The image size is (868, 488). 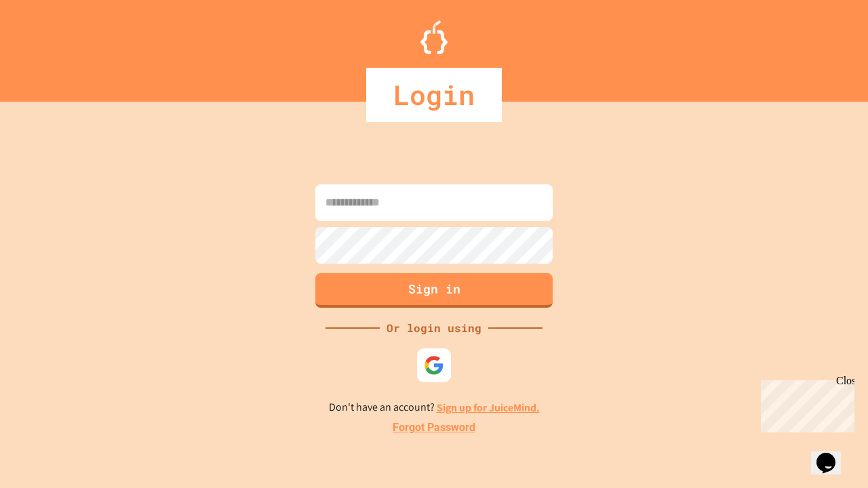 I want to click on button: Sign in, so click(x=434, y=290).